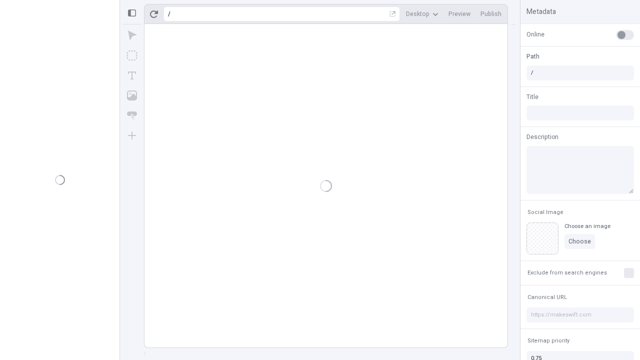 The image size is (640, 360). What do you see at coordinates (567, 273) in the screenshot?
I see `button: Exclude from search engines` at bounding box center [567, 273].